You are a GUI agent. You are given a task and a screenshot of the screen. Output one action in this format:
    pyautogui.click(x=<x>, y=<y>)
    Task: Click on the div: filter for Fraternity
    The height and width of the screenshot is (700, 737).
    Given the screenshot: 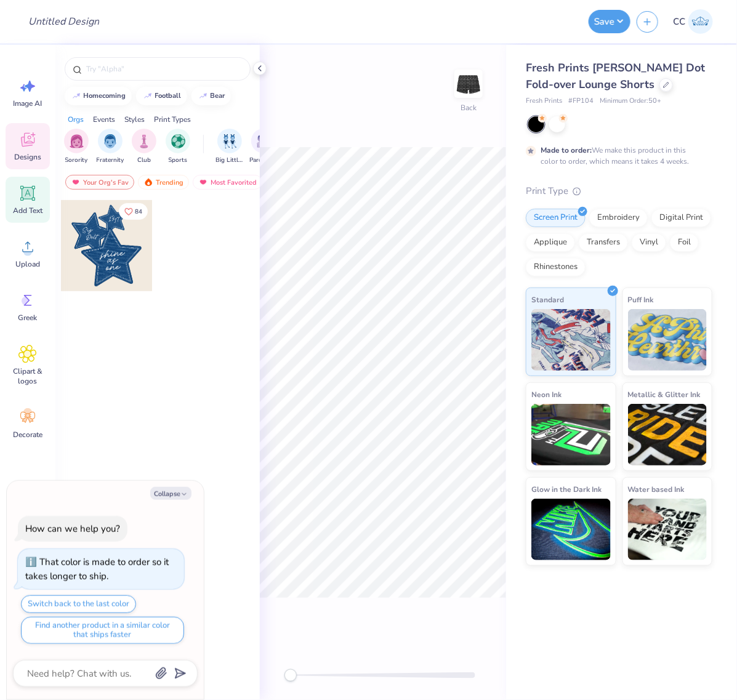 What is the action you would take?
    pyautogui.click(x=110, y=147)
    